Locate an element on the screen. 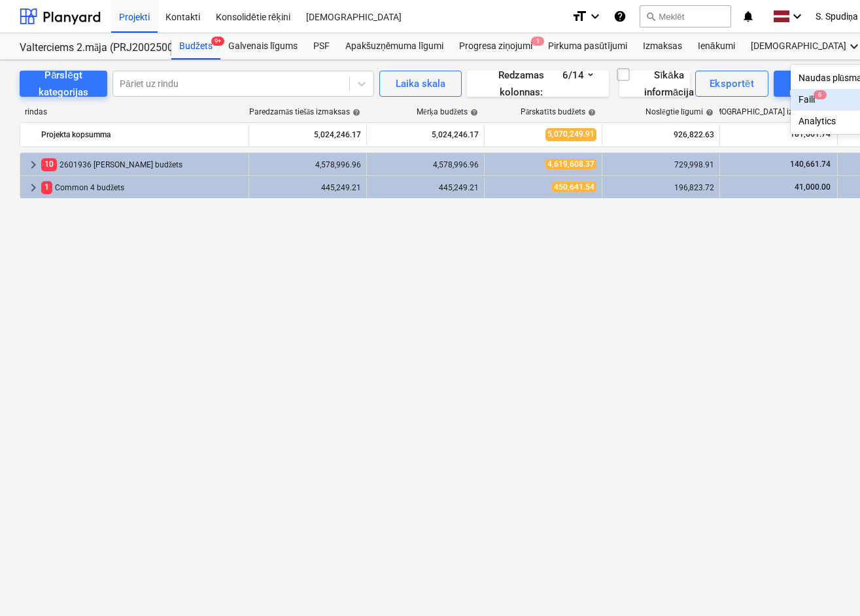 This screenshot has width=860, height=616. i: Zināšanu pamats is located at coordinates (620, 16).